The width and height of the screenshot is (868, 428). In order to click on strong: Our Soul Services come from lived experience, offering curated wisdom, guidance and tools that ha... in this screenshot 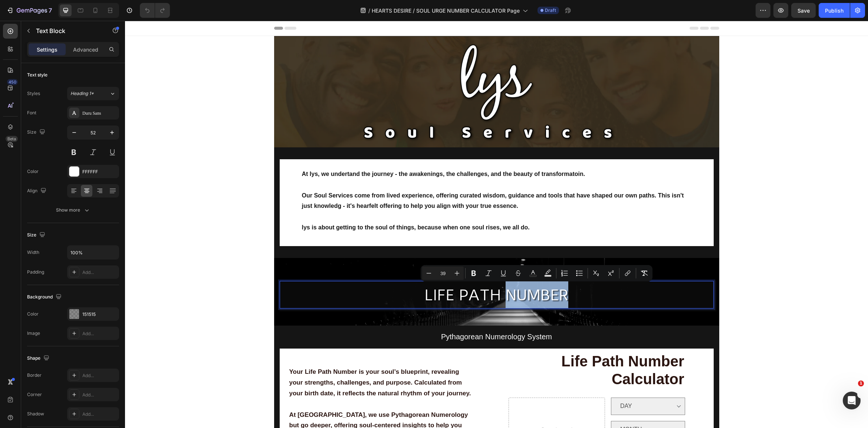, I will do `click(369, 180)`.